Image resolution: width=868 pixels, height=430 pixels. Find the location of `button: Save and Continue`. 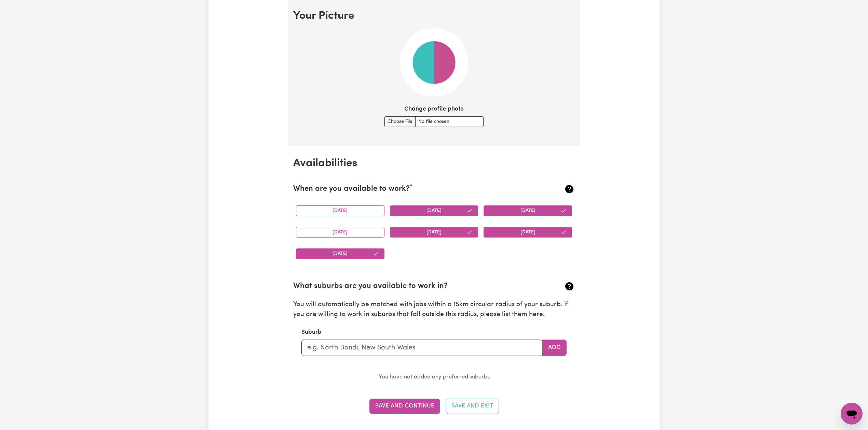

button: Save and Continue is located at coordinates (404, 406).